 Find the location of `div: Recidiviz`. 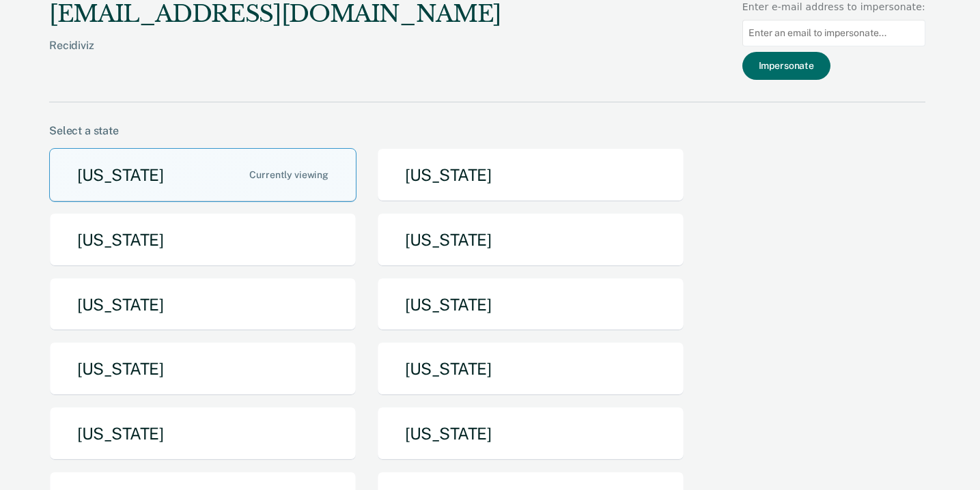

div: Recidiviz is located at coordinates (275, 56).